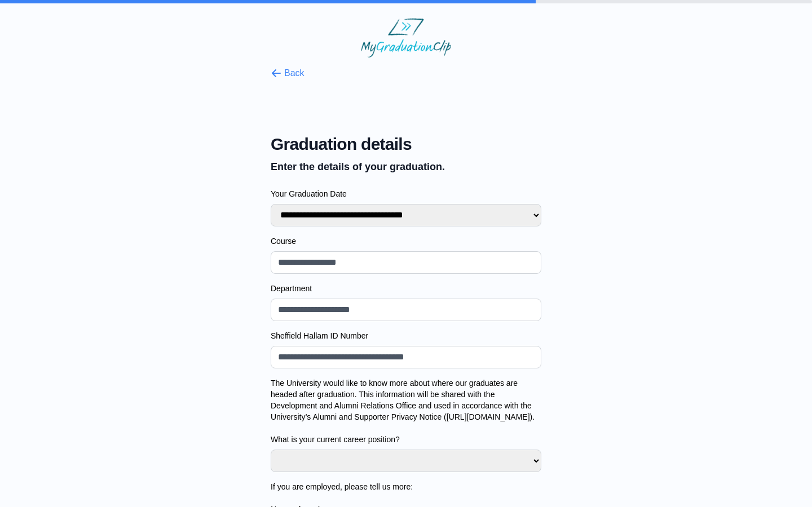 Image resolution: width=812 pixels, height=507 pixels. What do you see at coordinates (406, 144) in the screenshot?
I see `span: Graduation details` at bounding box center [406, 144].